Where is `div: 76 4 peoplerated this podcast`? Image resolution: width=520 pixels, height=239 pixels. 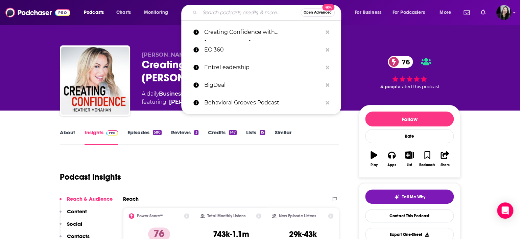
div: 76 4 peoplerated this podcast is located at coordinates (410, 72).